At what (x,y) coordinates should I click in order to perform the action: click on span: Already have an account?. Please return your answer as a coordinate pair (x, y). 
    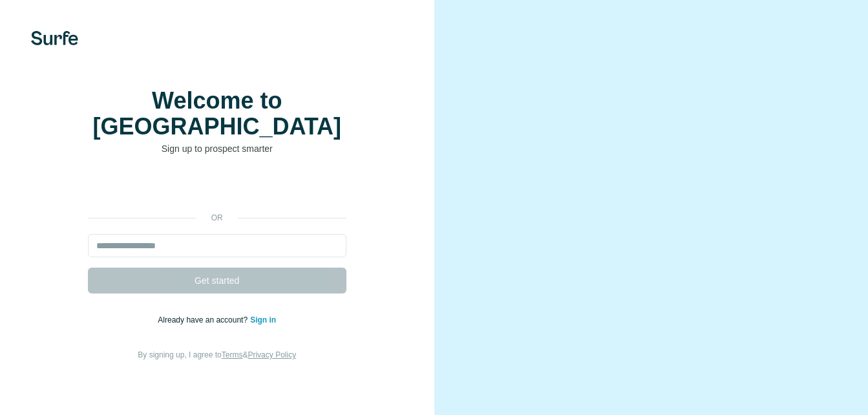
    Looking at the image, I should click on (203, 320).